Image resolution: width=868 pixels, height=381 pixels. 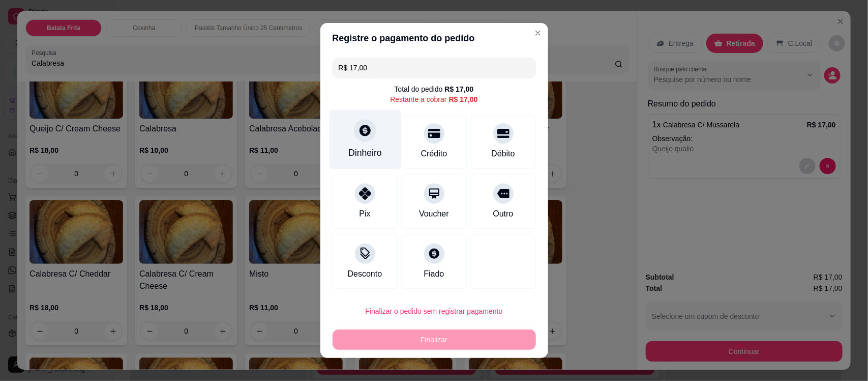 What do you see at coordinates (434, 99) in the screenshot?
I see `div: Restante a cobrar` at bounding box center [434, 99].